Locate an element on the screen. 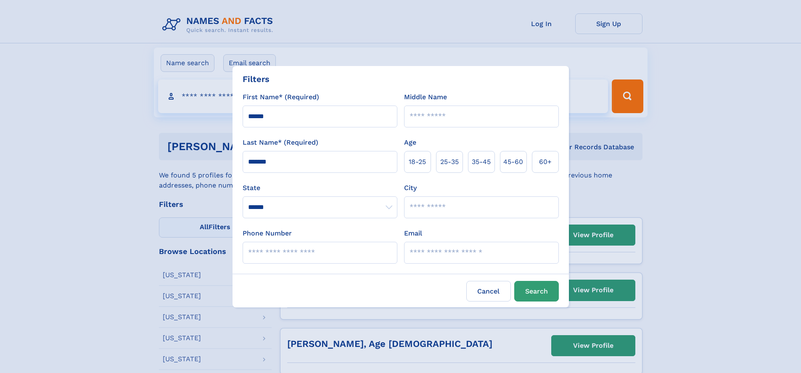 The height and width of the screenshot is (373, 801). span: 18‑25 is located at coordinates (417, 162).